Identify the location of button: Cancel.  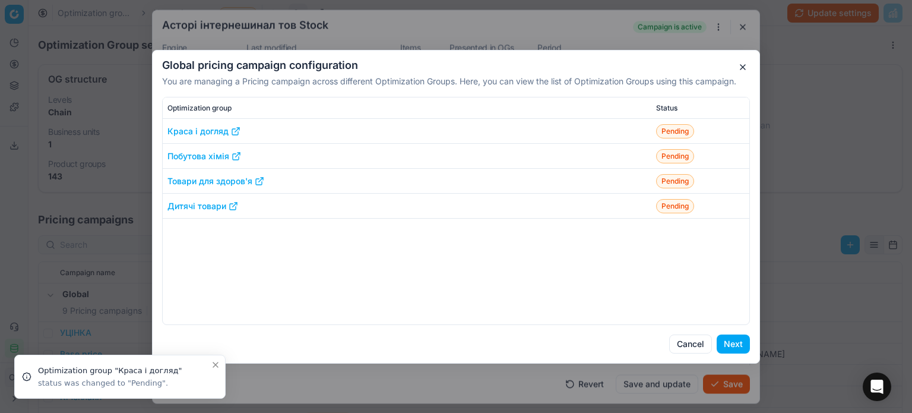
(691, 344).